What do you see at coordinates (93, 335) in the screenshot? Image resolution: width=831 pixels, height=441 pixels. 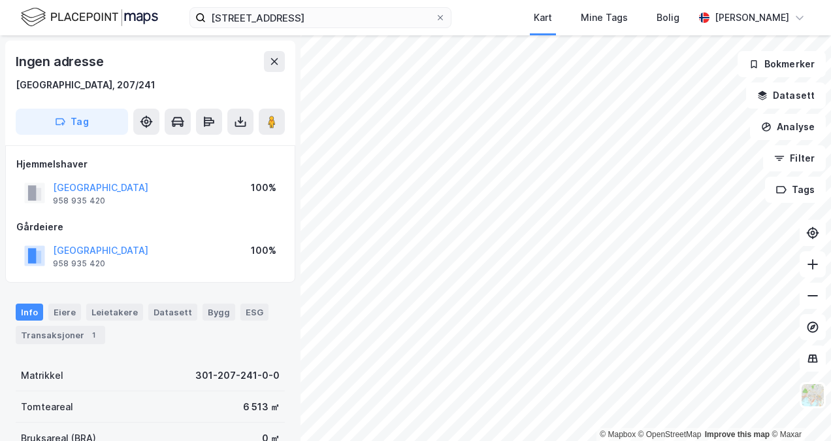 I see `div: 1` at bounding box center [93, 335].